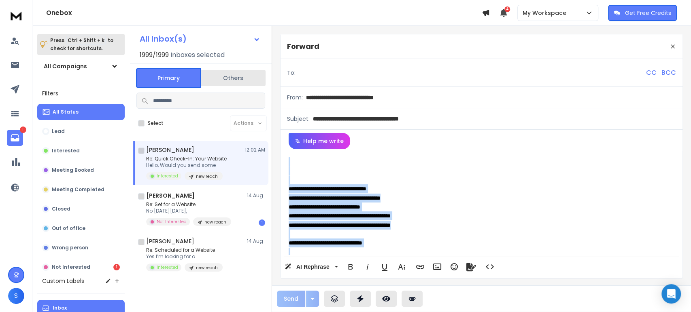 This screenshot has height=312, width=691. I want to click on p: Lead, so click(58, 132).